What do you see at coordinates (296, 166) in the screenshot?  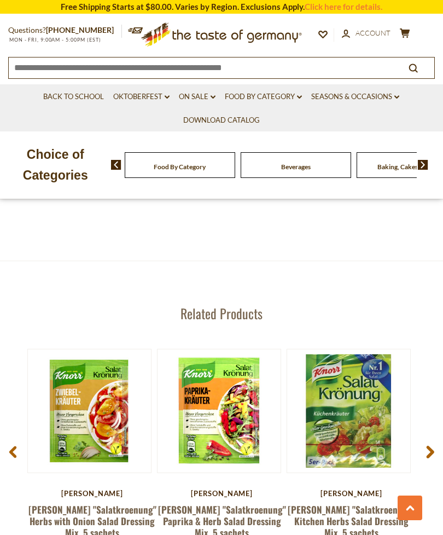 I see `a: Beverages` at bounding box center [296, 166].